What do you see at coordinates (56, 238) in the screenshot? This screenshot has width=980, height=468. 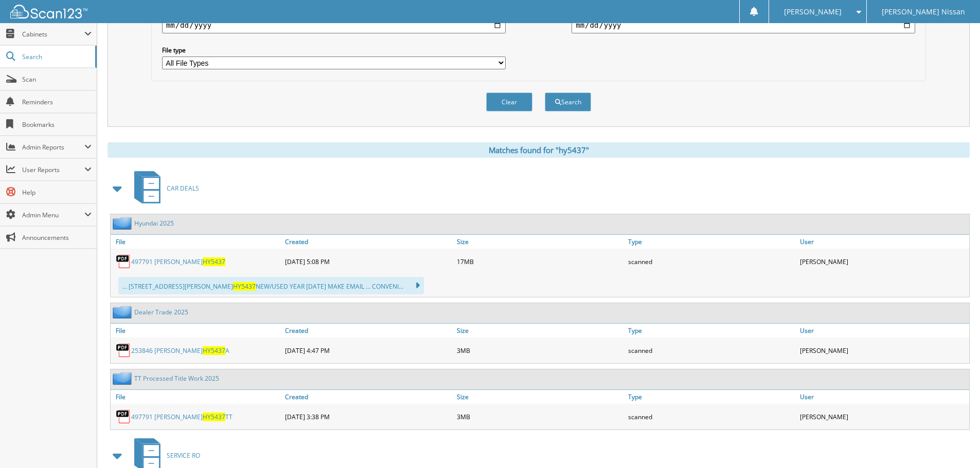 I see `span: Announcements` at bounding box center [56, 238].